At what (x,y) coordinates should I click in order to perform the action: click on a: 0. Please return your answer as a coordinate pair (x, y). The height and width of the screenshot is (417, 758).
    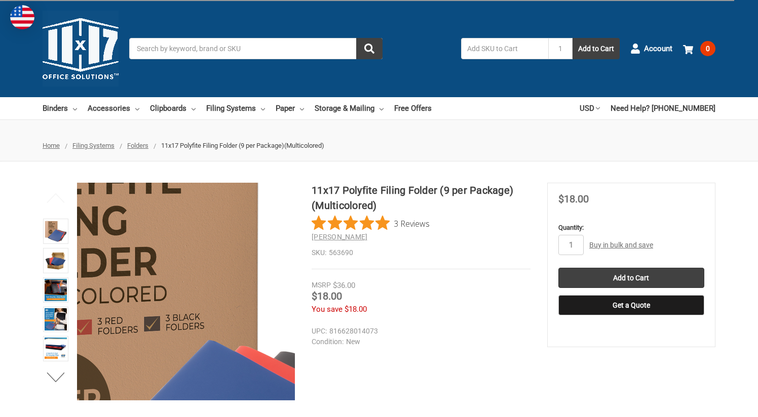
    Looking at the image, I should click on (699, 49).